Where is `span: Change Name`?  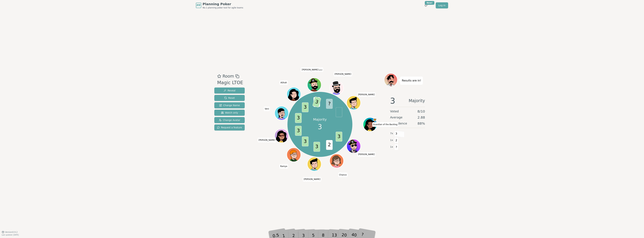 span: Change Name is located at coordinates (229, 105).